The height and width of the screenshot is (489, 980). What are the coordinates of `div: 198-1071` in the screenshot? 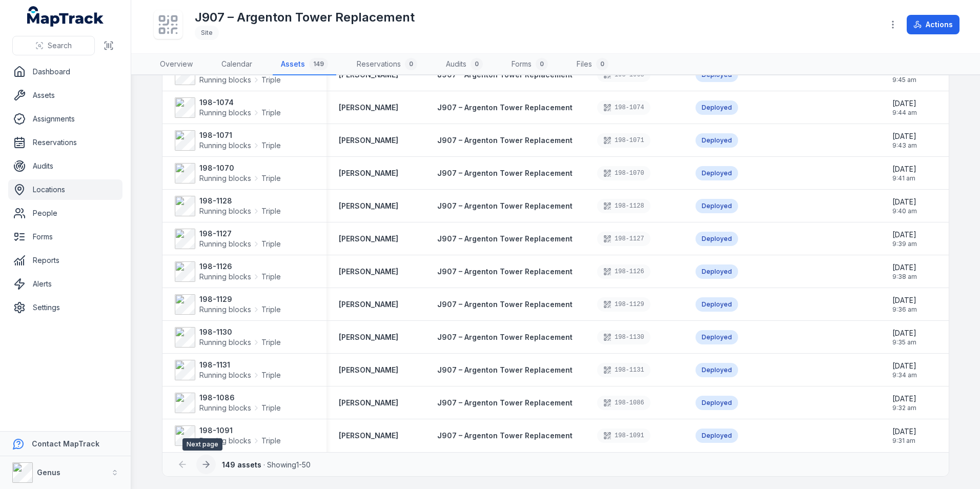 It's located at (624, 140).